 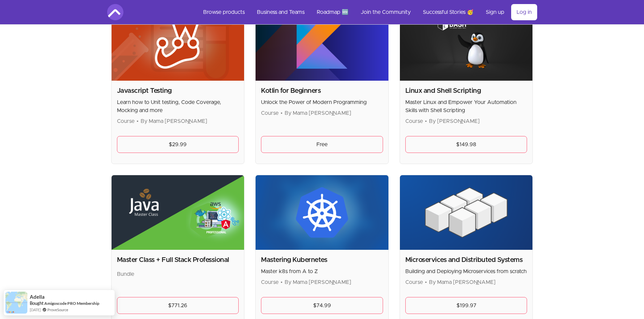 I want to click on p: Master k8s from A to Z, so click(x=322, y=272).